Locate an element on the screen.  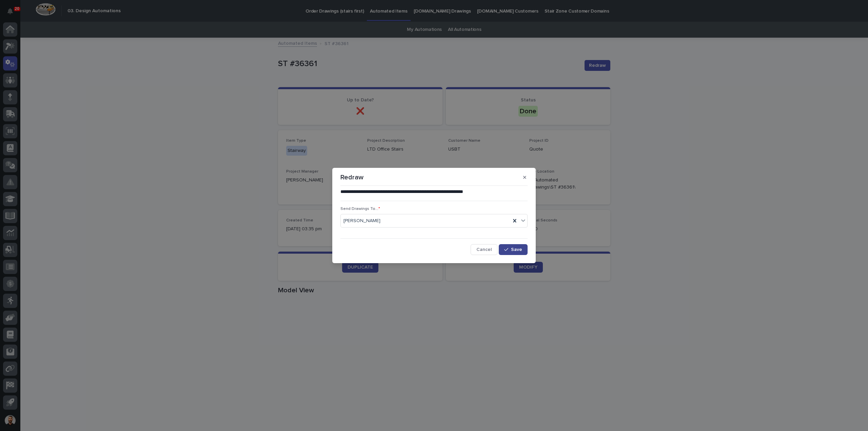
button: Save is located at coordinates (513, 250).